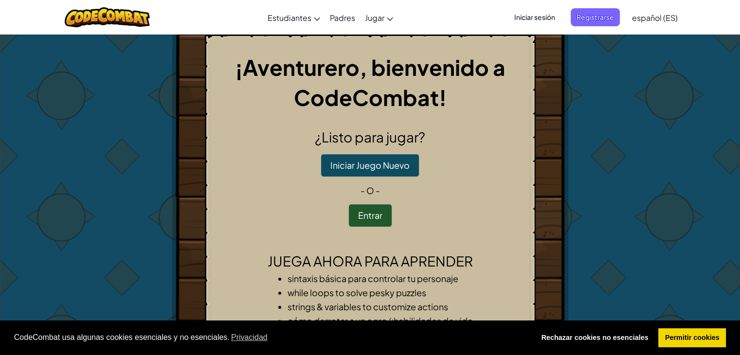  What do you see at coordinates (374, 18) in the screenshot?
I see `span: Jugar` at bounding box center [374, 18].